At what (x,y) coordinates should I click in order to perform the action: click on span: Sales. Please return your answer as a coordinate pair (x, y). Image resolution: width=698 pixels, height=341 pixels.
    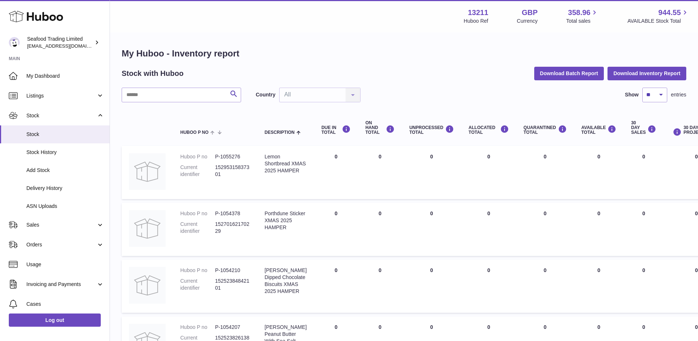
    Looking at the image, I should click on (61, 225).